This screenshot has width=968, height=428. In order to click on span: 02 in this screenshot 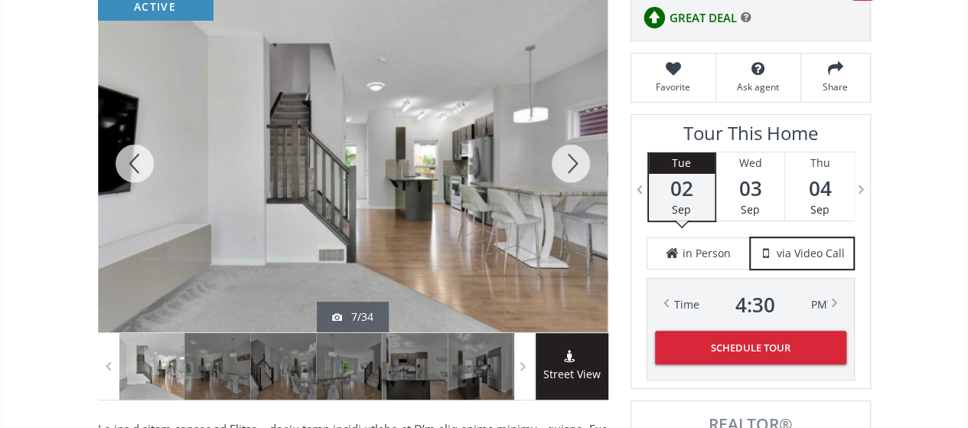, I will do `click(682, 188)`.